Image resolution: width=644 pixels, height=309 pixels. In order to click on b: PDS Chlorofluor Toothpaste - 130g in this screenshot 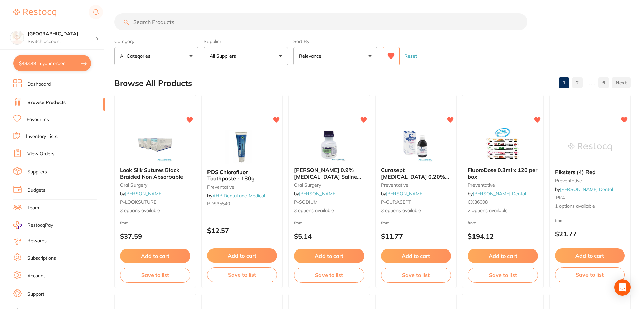, I will do `click(242, 175)`.